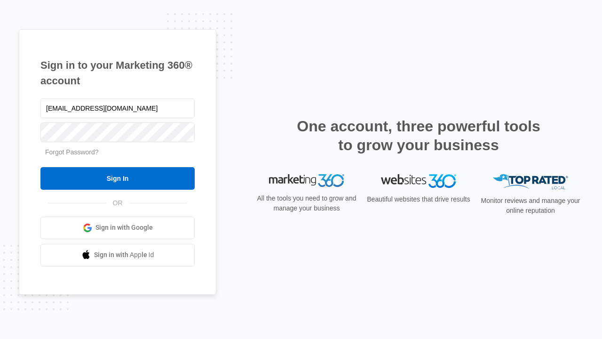 This screenshot has width=602, height=339. Describe the element at coordinates (118, 203) in the screenshot. I see `span: OR` at that location.